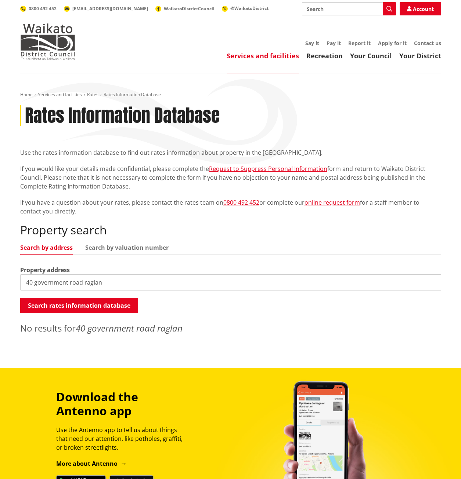 The width and height of the screenshot is (461, 479). I want to click on a: More about Antenno, so click(91, 464).